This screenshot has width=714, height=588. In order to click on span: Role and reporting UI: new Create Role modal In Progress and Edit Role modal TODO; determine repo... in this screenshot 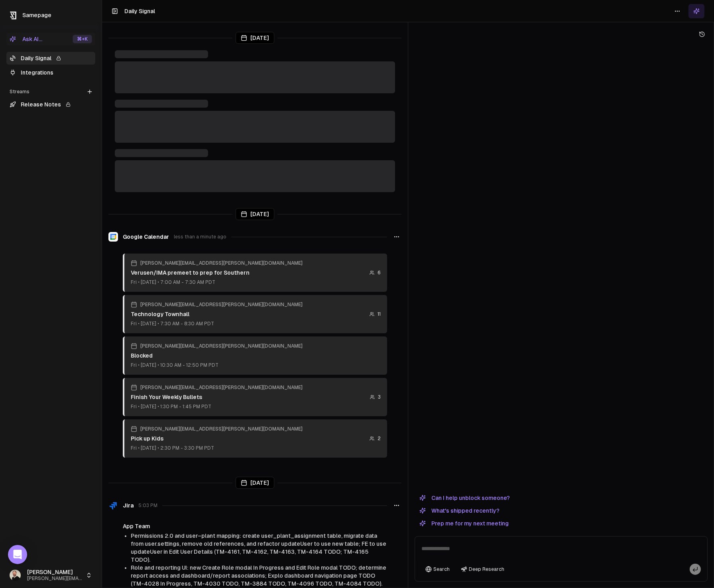, I will do `click(259, 576)`.